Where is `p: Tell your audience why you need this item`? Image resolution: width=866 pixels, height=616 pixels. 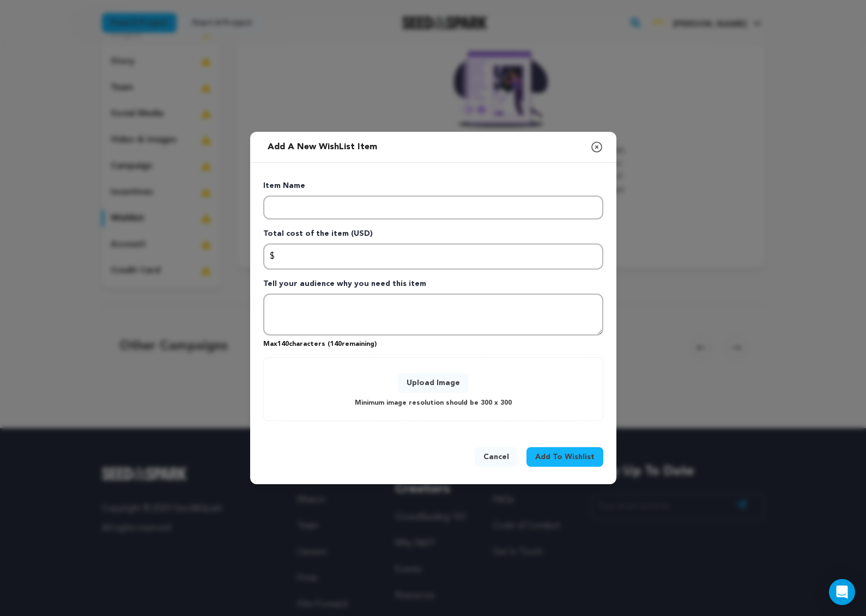
p: Tell your audience why you need this item is located at coordinates (433, 286).